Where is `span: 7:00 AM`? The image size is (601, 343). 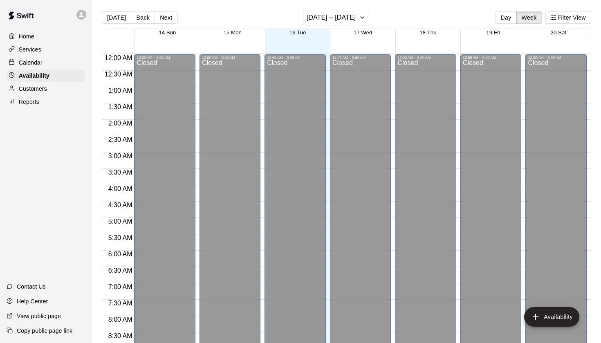 span: 7:00 AM is located at coordinates (120, 287).